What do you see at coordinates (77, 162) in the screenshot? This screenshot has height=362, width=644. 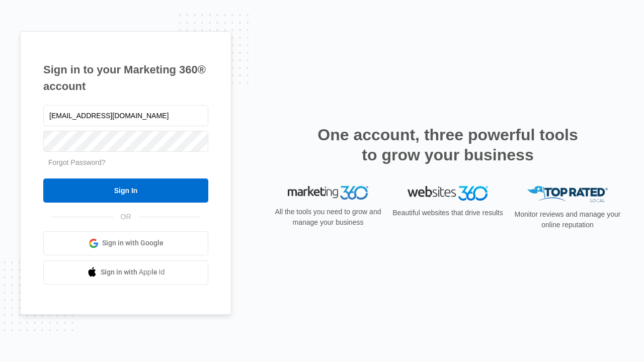 I see `a: Forgot Password?` at bounding box center [77, 162].